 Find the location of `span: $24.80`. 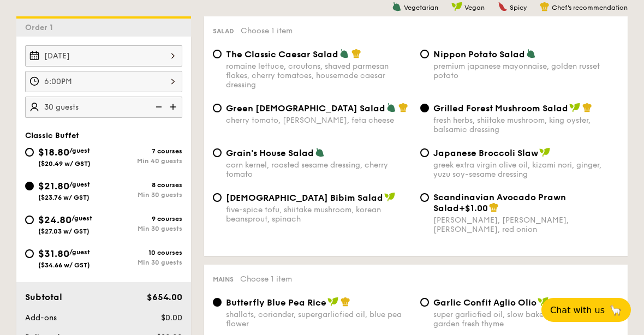

span: $24.80 is located at coordinates (54, 220).